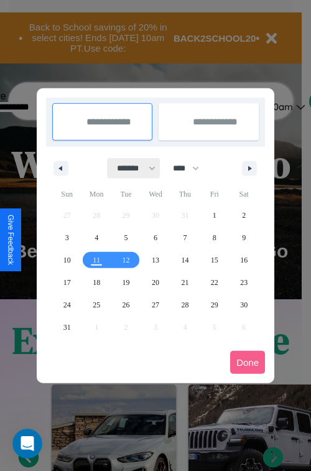 This screenshot has width=311, height=471. Describe the element at coordinates (155, 283) in the screenshot. I see `button: 20` at that location.